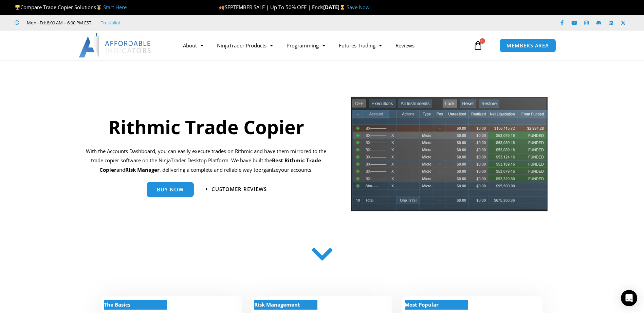 This screenshot has height=313, width=644. Describe the element at coordinates (111, 23) in the screenshot. I see `a: Trustpilot` at that location.